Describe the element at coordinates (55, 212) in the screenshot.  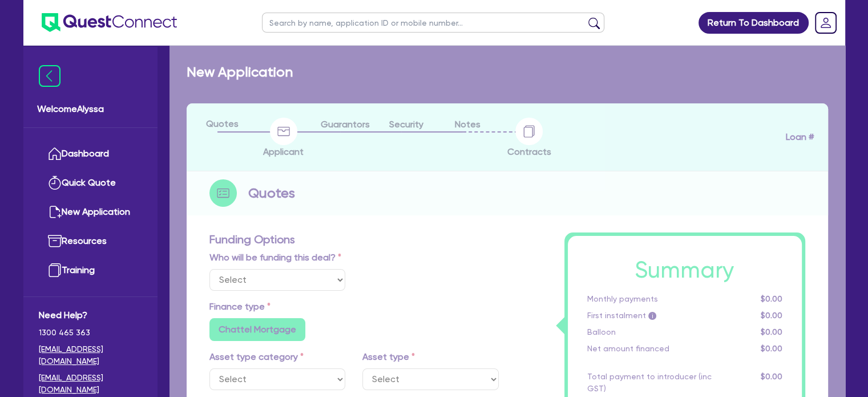
I see `img: new-application` at that location.